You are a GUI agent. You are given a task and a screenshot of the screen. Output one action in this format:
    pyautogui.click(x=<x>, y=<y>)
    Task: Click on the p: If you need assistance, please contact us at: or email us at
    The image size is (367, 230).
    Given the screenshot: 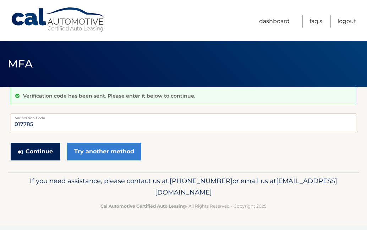 What is the action you would take?
    pyautogui.click(x=183, y=186)
    